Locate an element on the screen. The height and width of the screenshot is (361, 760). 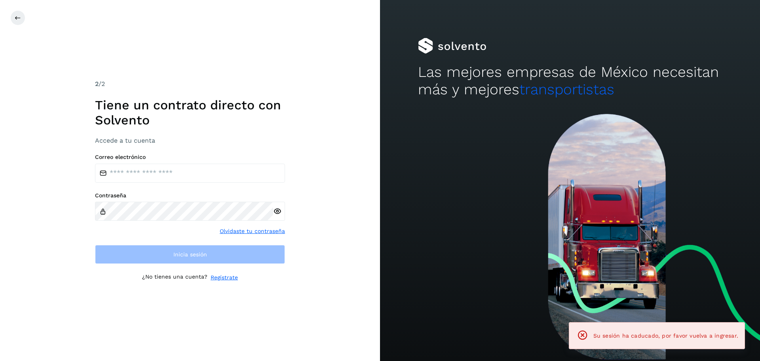
span: Inicia sesión is located at coordinates (190, 254).